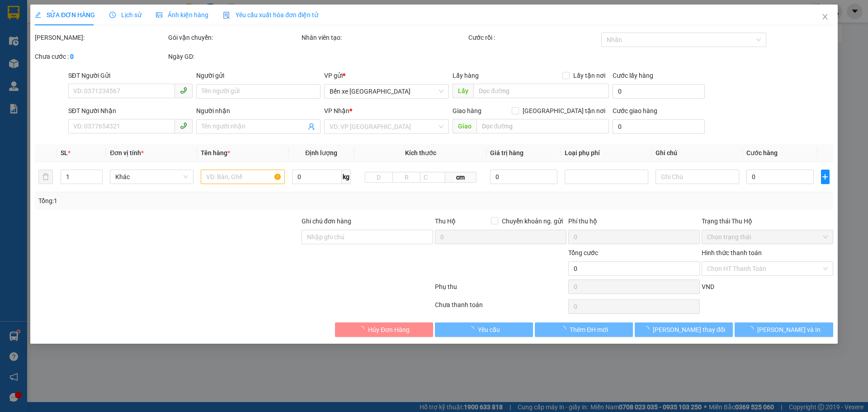 The height and width of the screenshot is (412, 868). Describe the element at coordinates (64, 153) in the screenshot. I see `span: SL` at that location.